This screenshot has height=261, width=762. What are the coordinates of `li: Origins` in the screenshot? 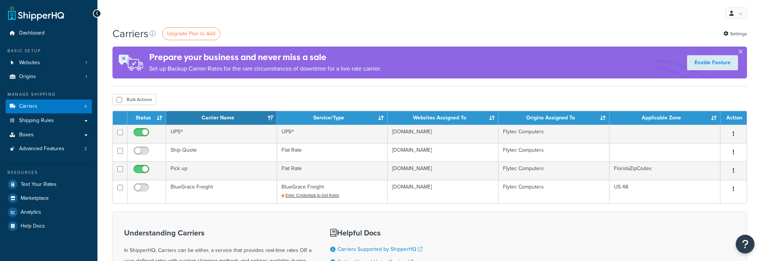 It's located at (49, 76).